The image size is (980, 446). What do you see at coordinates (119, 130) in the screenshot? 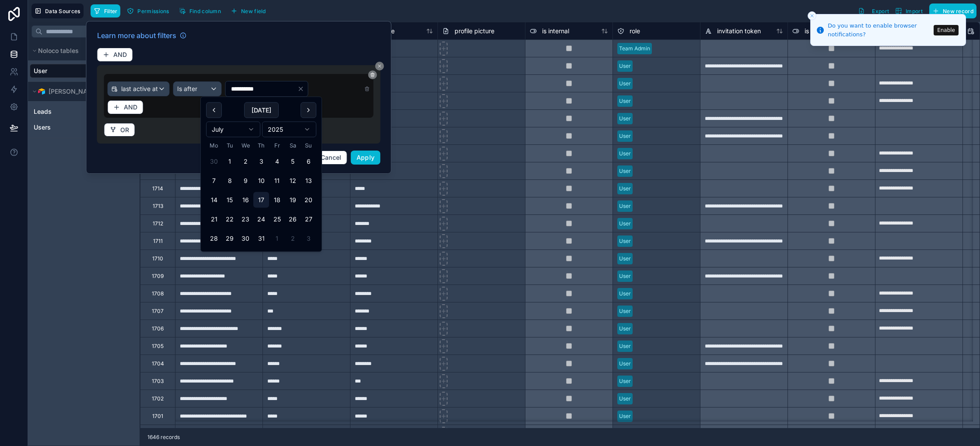
I see `button: OR` at bounding box center [119, 130].